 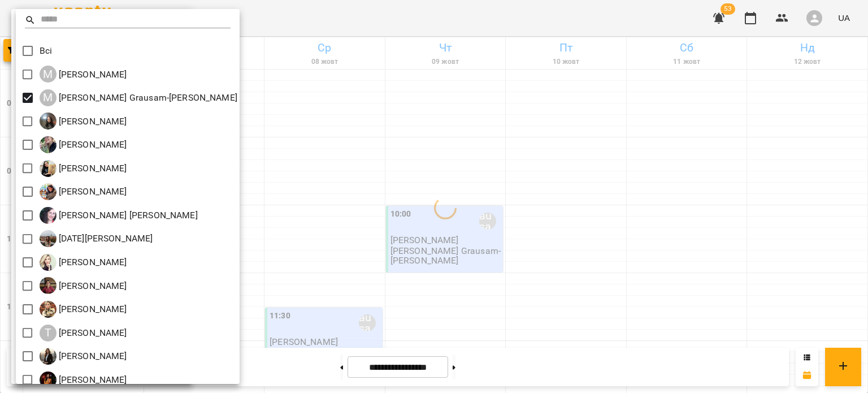 What do you see at coordinates (48, 380) in the screenshot?
I see `img: У` at bounding box center [48, 380].